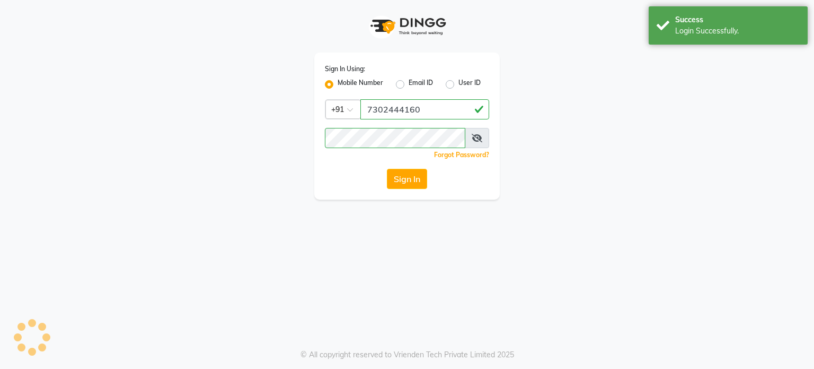 Image resolution: width=814 pixels, height=369 pixels. I want to click on a: Forgot Password?, so click(462, 154).